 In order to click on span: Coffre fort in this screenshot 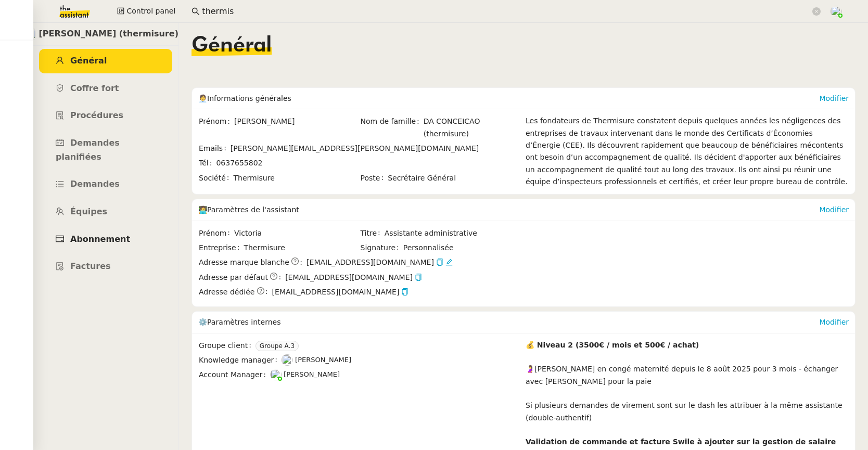, I will do `click(95, 88)`.